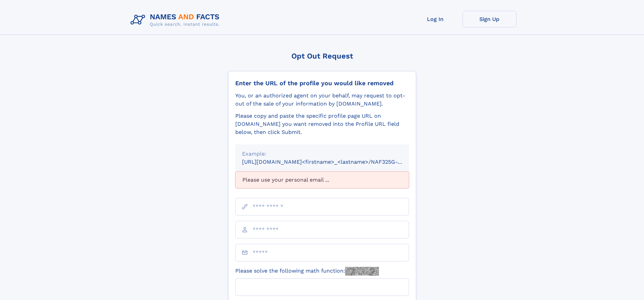 The image size is (644, 300). I want to click on div: Example:, so click(322, 154).